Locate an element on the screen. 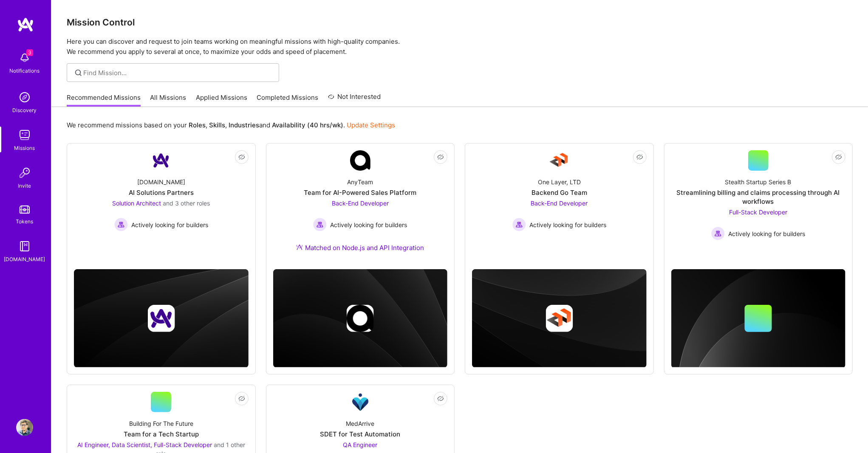  div: Team for a Tech Startup is located at coordinates (161, 434).